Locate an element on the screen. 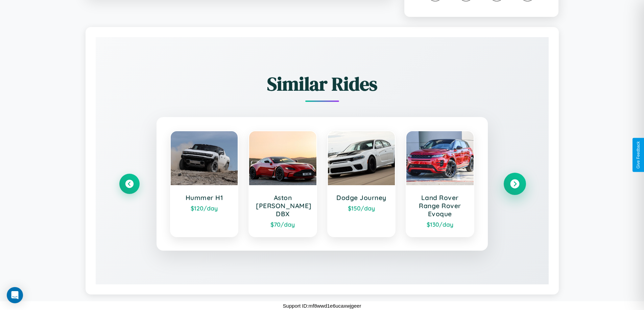 The height and width of the screenshot is (310, 644). div: Give Feedback is located at coordinates (638, 155).